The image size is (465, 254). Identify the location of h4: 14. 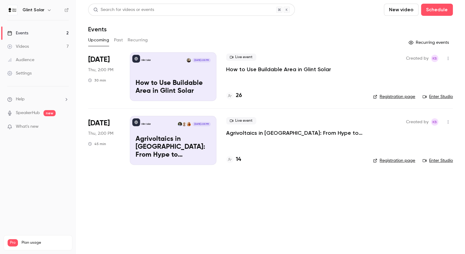
(238, 159).